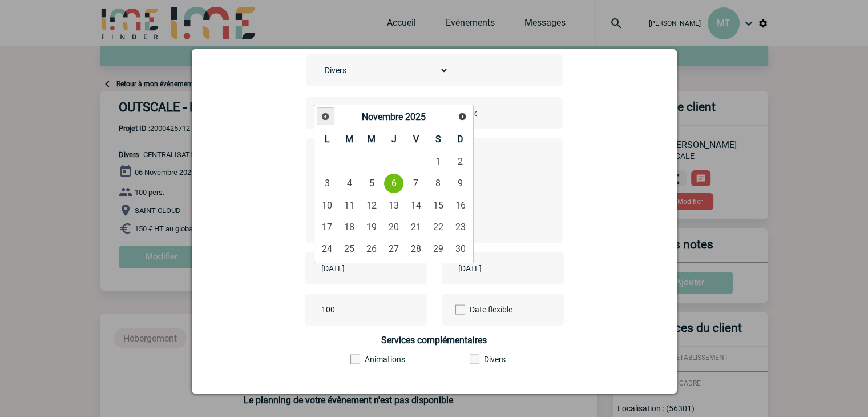 The image size is (868, 417). Describe the element at coordinates (326, 116) in the screenshot. I see `span: Précédent` at that location.